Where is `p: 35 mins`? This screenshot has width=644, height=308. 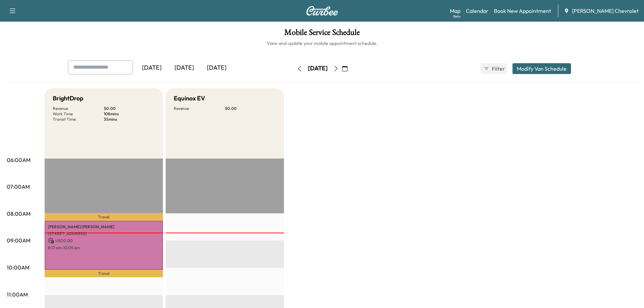 p: 35 mins is located at coordinates (129, 119).